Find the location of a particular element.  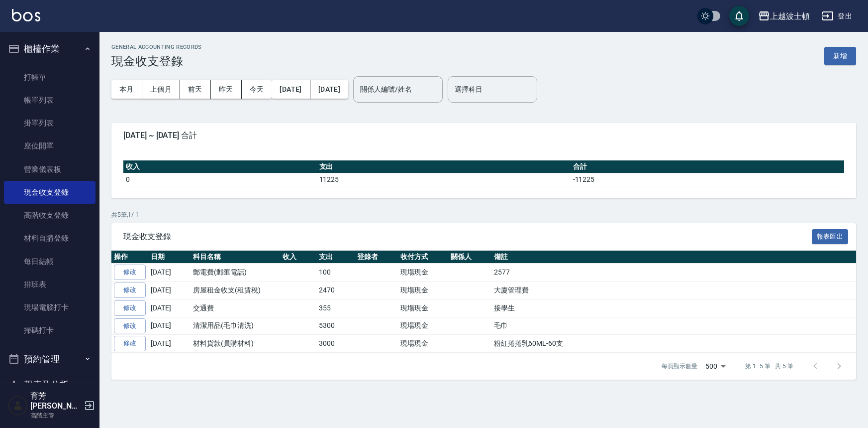

div: 500 is located at coordinates (716, 366).